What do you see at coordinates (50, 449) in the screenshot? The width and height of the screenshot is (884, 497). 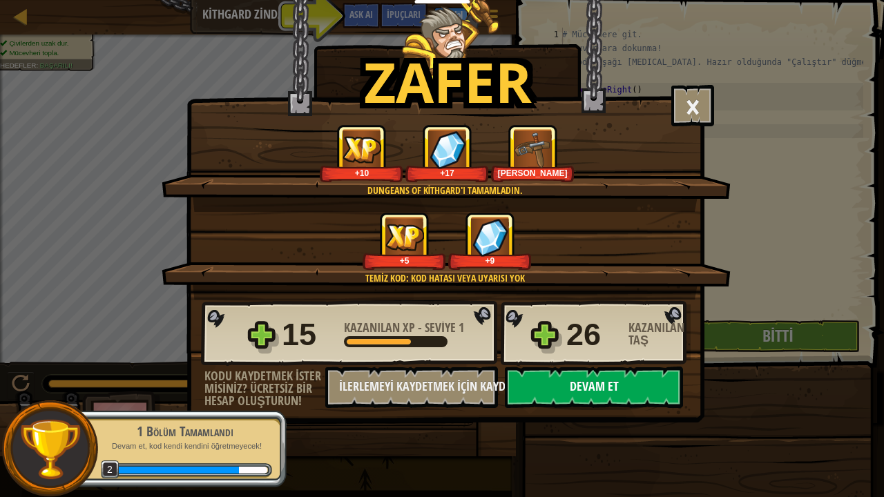 I see `img: trophy.png` at bounding box center [50, 449].